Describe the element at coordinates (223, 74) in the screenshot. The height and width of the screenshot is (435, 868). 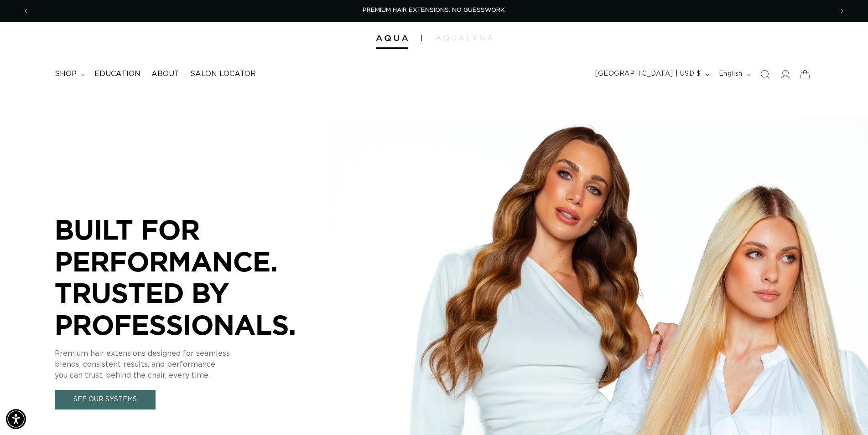
I see `span: Salon Locator` at that location.